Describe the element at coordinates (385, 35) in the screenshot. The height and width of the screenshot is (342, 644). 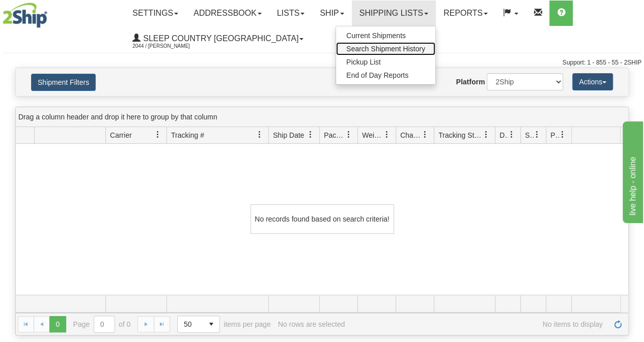
I see `a: Current Shipments` at that location.